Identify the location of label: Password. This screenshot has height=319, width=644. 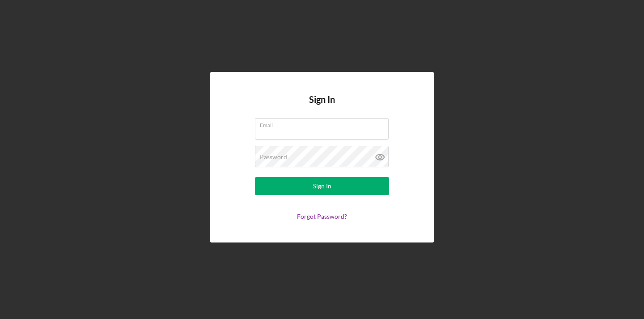
(273, 157).